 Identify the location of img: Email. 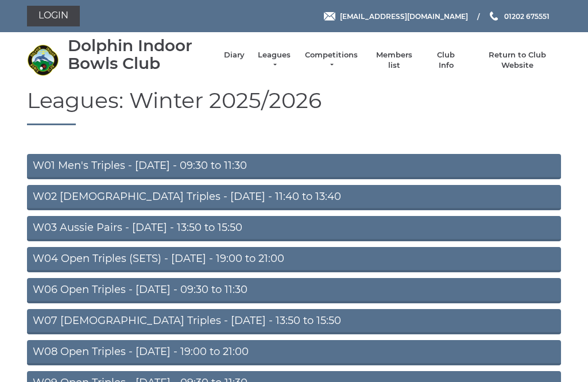
(329, 16).